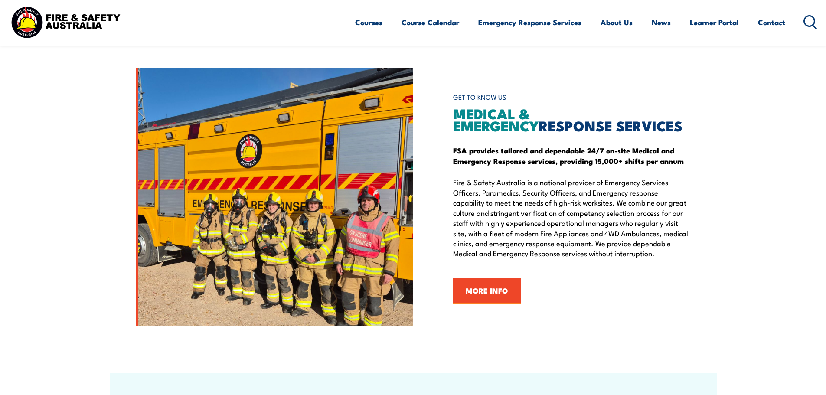 This screenshot has width=826, height=395. What do you see at coordinates (569, 156) in the screenshot?
I see `strong: FSA provides tailored and dependable 24/7 on-site Medical and Emergency Response services, provid...` at bounding box center [569, 156].